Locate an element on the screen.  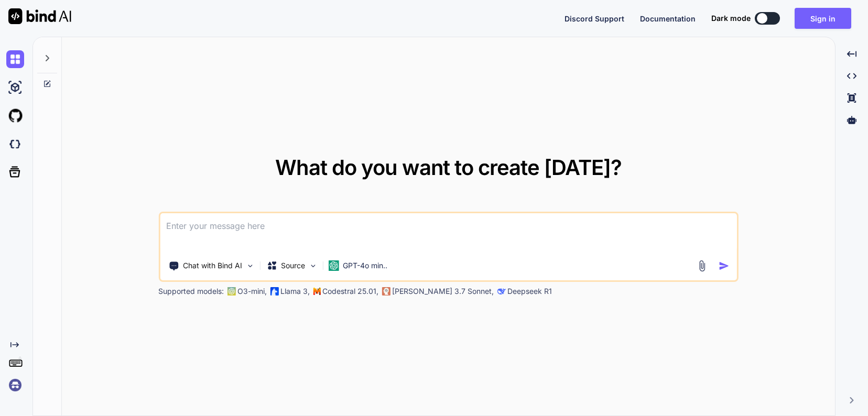
span: Discord Support is located at coordinates (594, 18).